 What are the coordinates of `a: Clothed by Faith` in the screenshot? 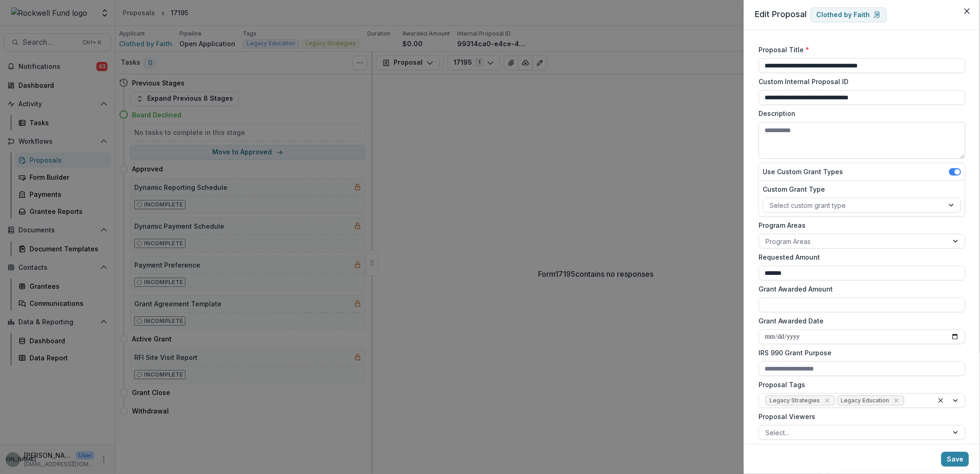 It's located at (848, 15).